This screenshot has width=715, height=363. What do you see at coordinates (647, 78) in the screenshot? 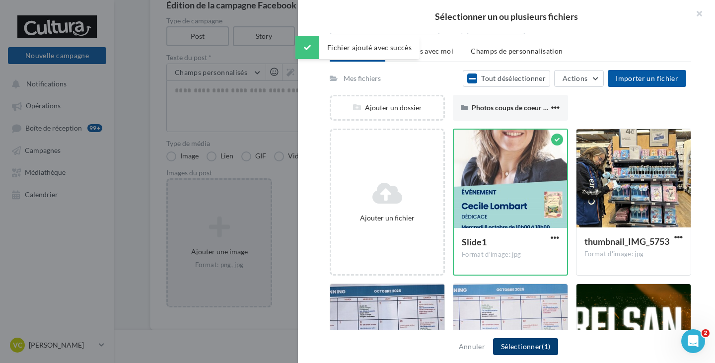
I see `span: Importer un fichier` at bounding box center [647, 78].